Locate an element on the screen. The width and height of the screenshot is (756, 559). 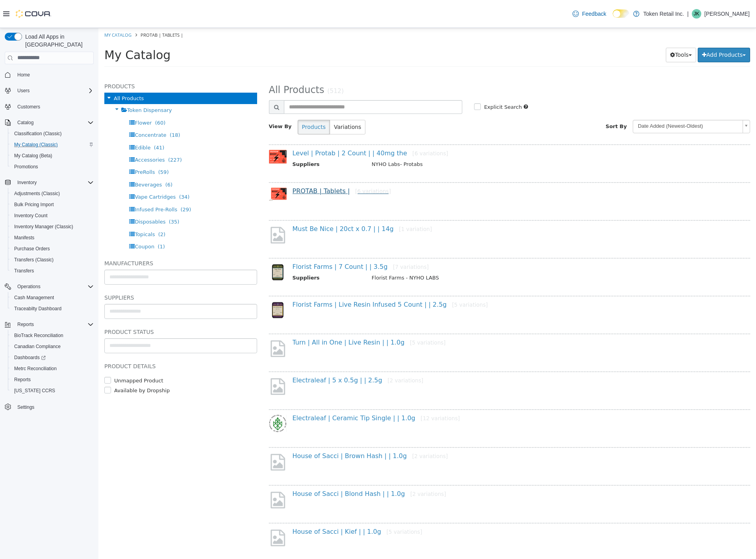
div: Jamie Kaye is located at coordinates (697, 14).